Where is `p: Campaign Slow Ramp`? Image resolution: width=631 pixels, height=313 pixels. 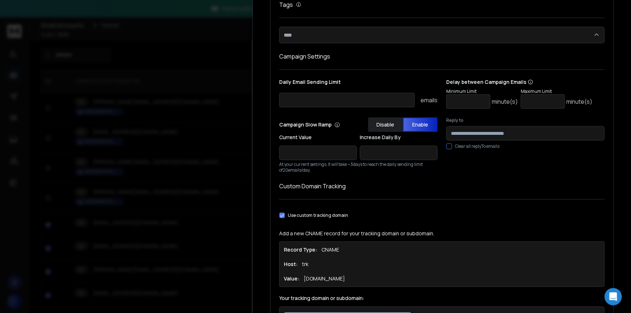 p: Campaign Slow Ramp is located at coordinates (310, 125).